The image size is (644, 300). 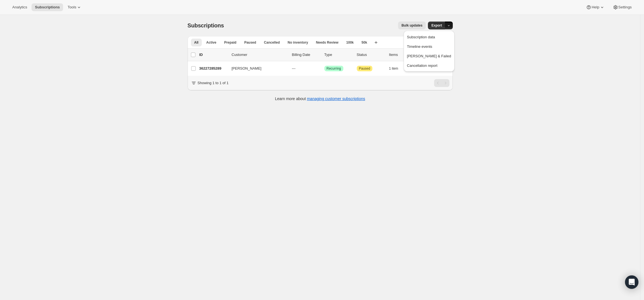 I want to click on span: 100k, so click(x=350, y=43).